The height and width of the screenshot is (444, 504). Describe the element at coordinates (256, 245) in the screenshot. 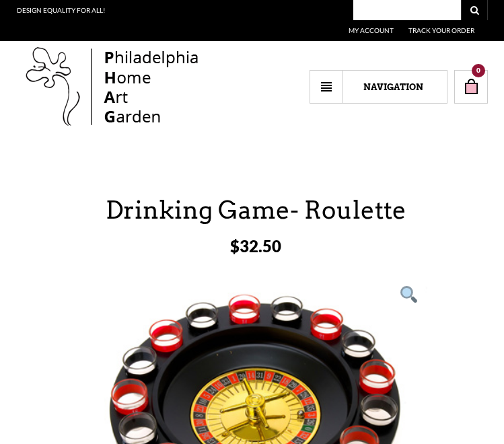

I see `bdi: 32.50` at that location.